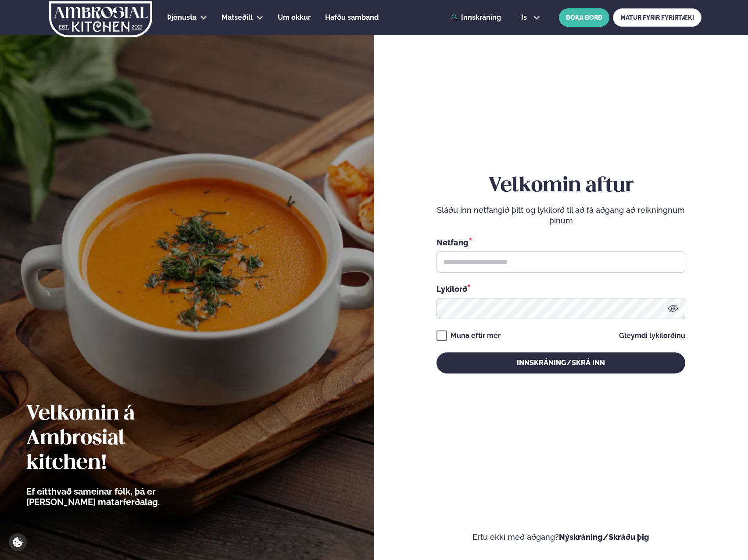 Image resolution: width=748 pixels, height=560 pixels. Describe the element at coordinates (294, 18) in the screenshot. I see `a: Um okkur` at that location.